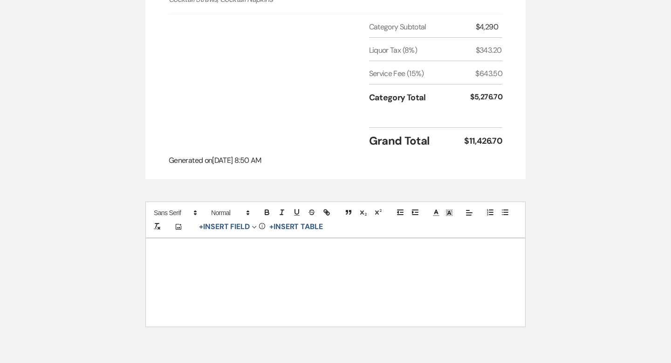 This screenshot has height=363, width=671. What do you see at coordinates (470, 213) in the screenshot?
I see `span: Alignment` at bounding box center [470, 213].